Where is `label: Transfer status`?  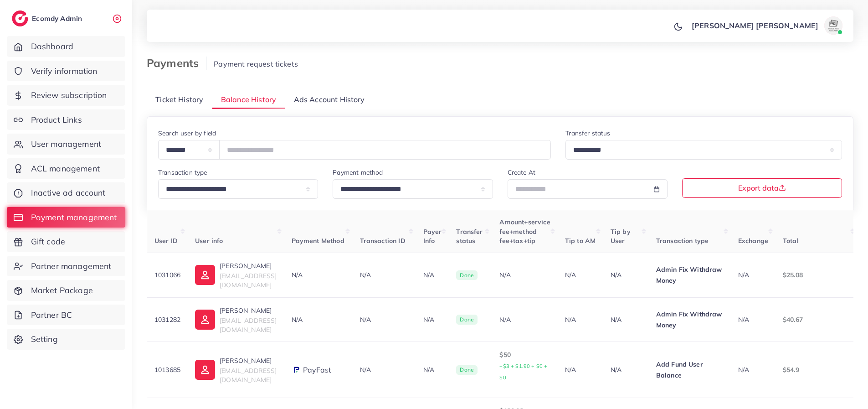
label: Transfer status is located at coordinates (588, 133).